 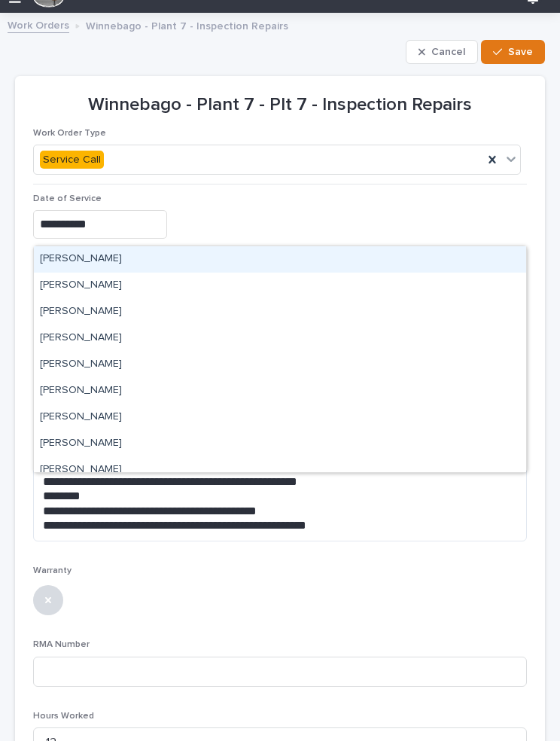 I want to click on div: Jodie Malstaff, so click(x=280, y=470).